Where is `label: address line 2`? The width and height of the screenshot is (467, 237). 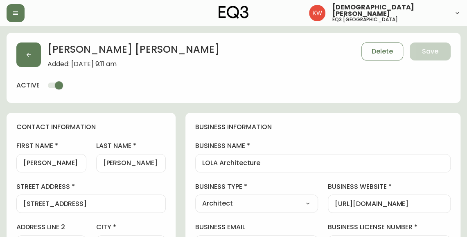
label: address line 2 is located at coordinates (51, 227).